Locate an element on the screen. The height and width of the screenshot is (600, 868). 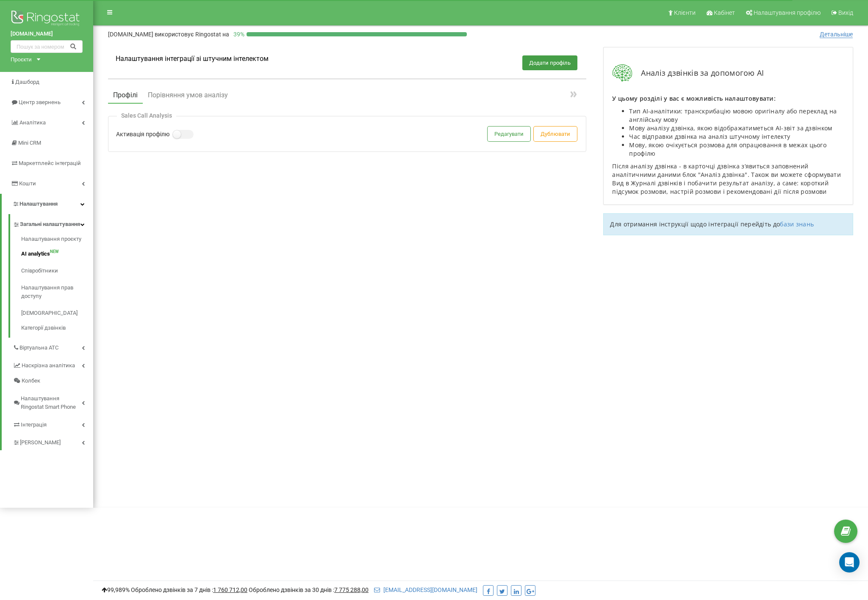
a: Налаштування проєкту is located at coordinates (58, 240).